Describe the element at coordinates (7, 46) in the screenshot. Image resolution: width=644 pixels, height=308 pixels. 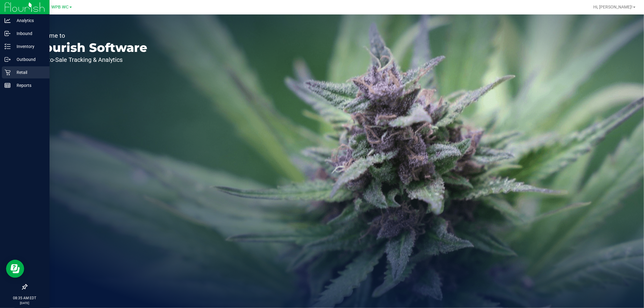
I see `inline-svg: Inventory` at that location.